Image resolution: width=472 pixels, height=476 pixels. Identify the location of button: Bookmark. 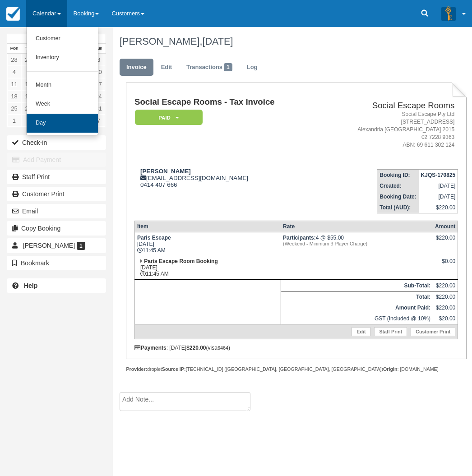
(56, 263).